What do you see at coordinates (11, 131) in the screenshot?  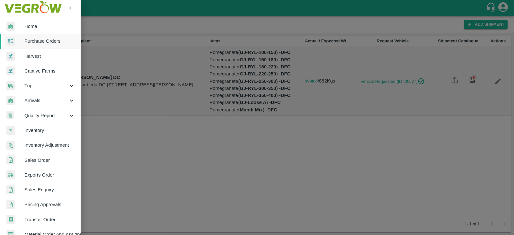 I see `img: whInventory` at bounding box center [11, 131].